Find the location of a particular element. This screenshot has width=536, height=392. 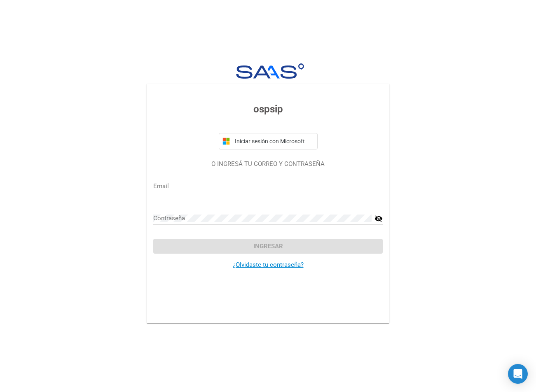

button: Iniciar sesión con Microsoft is located at coordinates (268, 141).